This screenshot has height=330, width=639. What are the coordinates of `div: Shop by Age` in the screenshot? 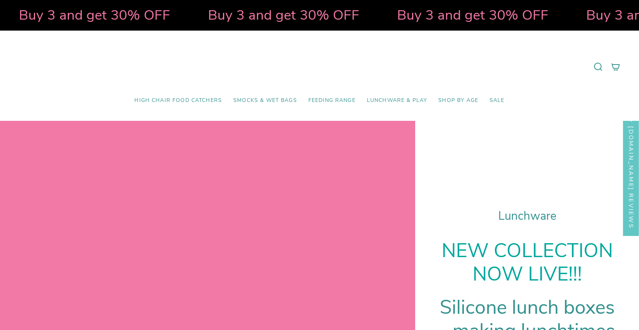 It's located at (458, 100).